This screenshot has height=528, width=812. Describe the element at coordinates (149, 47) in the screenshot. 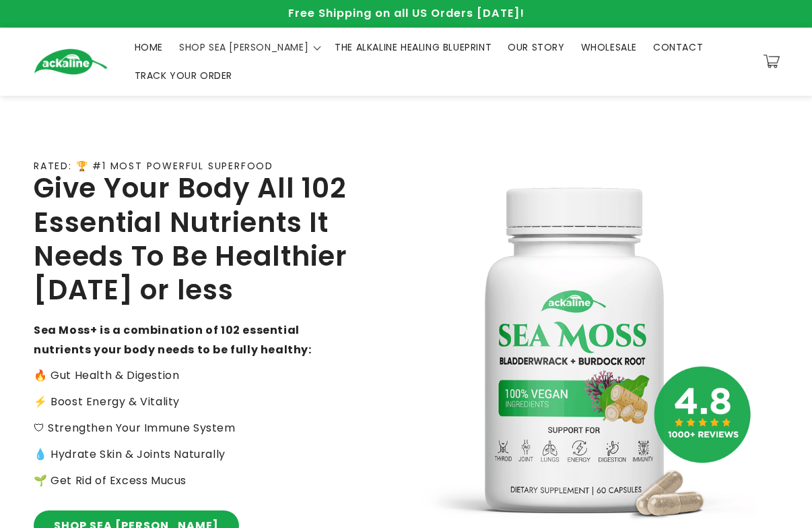

I see `a: HOME` at that location.